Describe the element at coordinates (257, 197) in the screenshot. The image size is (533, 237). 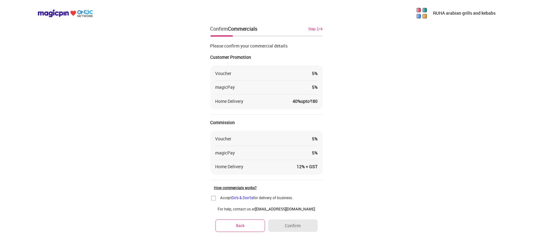
I see `div: Accept for delivery of business.` at that location.